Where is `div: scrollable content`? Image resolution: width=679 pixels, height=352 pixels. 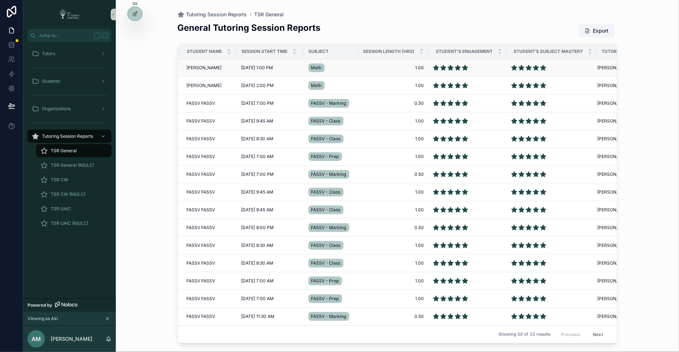 div: scrollable content is located at coordinates (70, 141).